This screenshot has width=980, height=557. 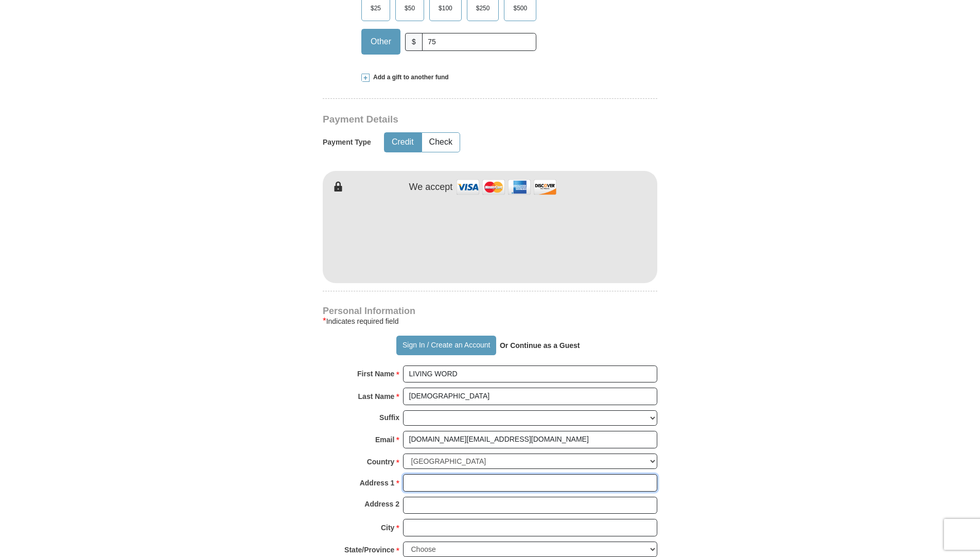 I want to click on input: Other Amount, so click(x=479, y=41).